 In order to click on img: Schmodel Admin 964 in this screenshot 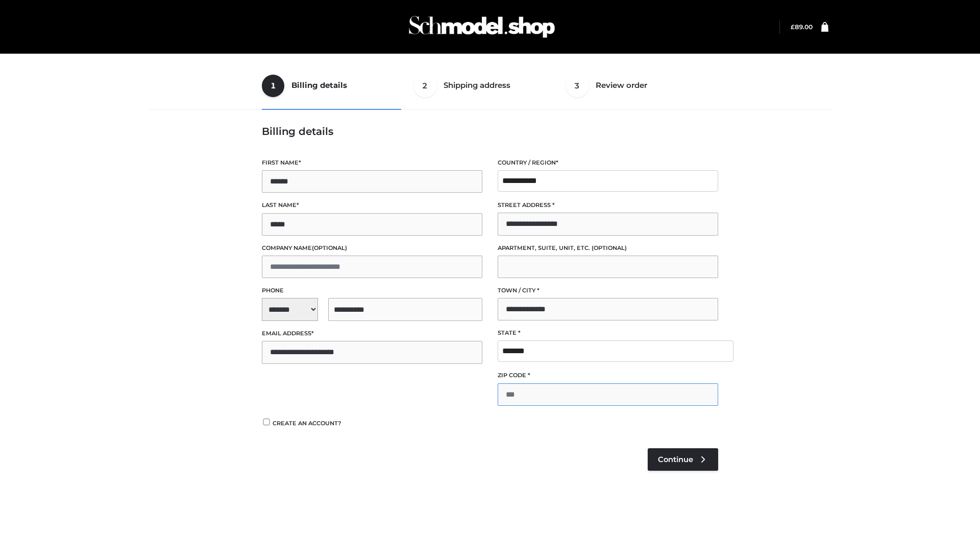, I will do `click(482, 27)`.